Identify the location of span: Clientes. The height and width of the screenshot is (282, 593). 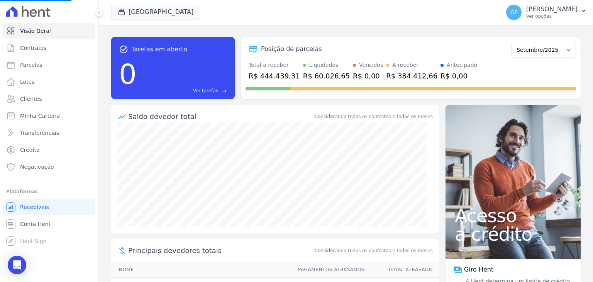
(31, 99).